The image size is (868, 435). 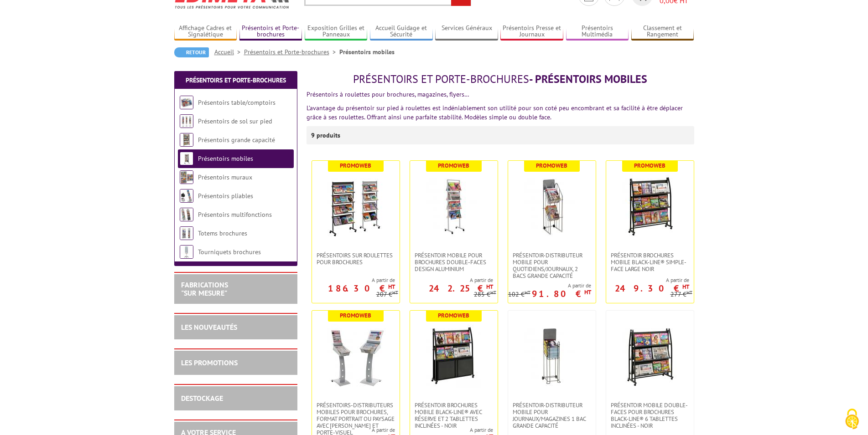 What do you see at coordinates (454, 356) in the screenshot?
I see `img: Présentoir brochures mobile Black-Line® avec réserve et 2 tablettes inclinées - NOIR` at bounding box center [454, 356].